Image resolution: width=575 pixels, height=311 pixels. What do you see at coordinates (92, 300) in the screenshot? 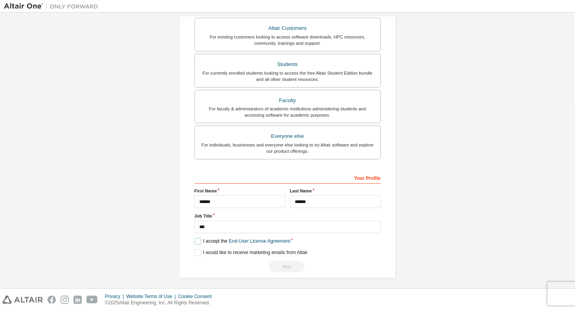
I see `img: youtube.svg` at bounding box center [92, 300].